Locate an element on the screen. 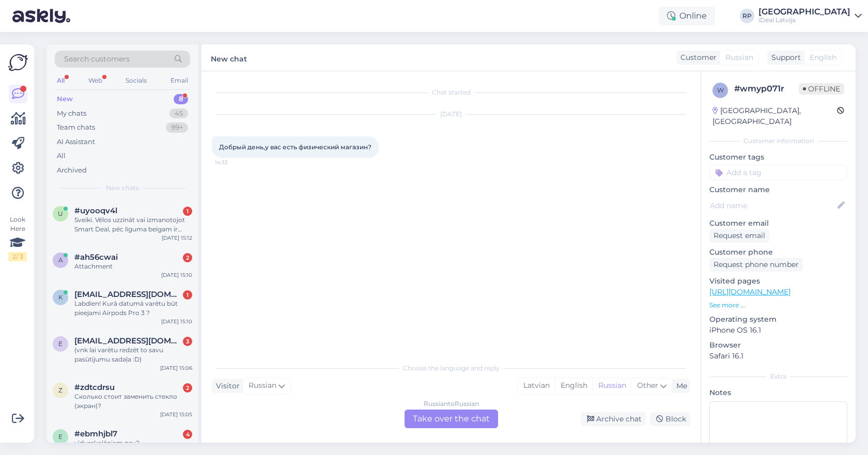  div: Archived is located at coordinates (72, 170).